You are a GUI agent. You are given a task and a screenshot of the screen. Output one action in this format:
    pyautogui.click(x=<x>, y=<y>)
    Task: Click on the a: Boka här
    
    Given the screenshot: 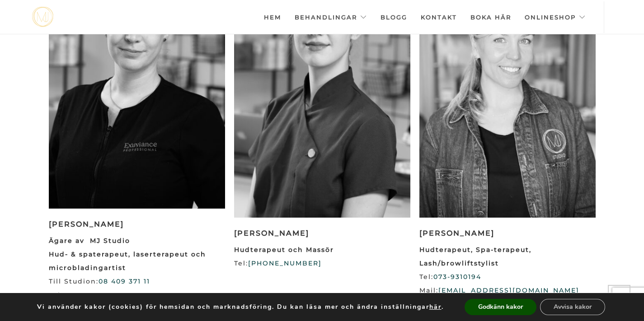 What is the action you would take?
    pyautogui.click(x=491, y=17)
    